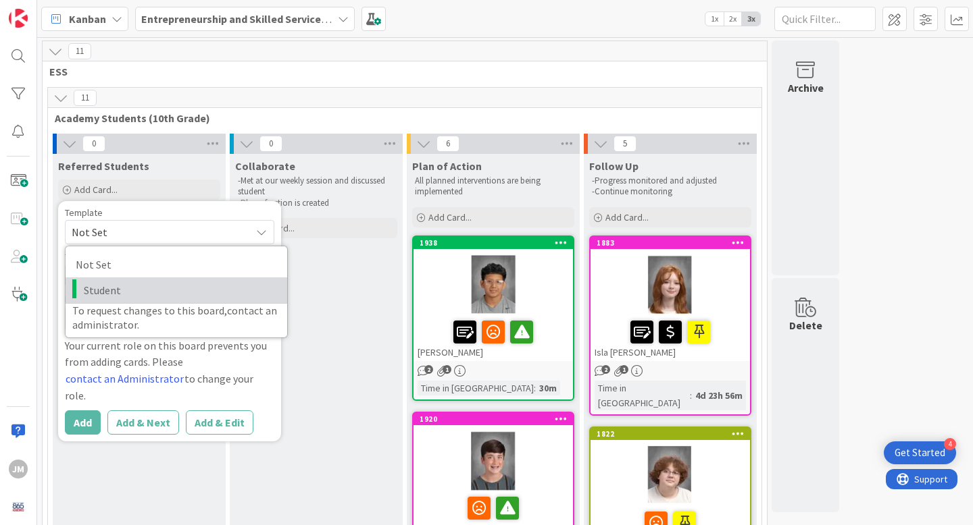  What do you see at coordinates (625, 144) in the screenshot?
I see `span: 5` at bounding box center [625, 144].